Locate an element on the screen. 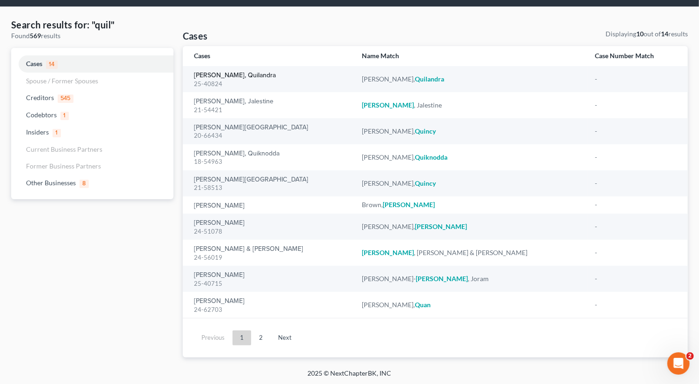 This screenshot has width=699, height=384. a: Codebtors1 is located at coordinates (92, 115).